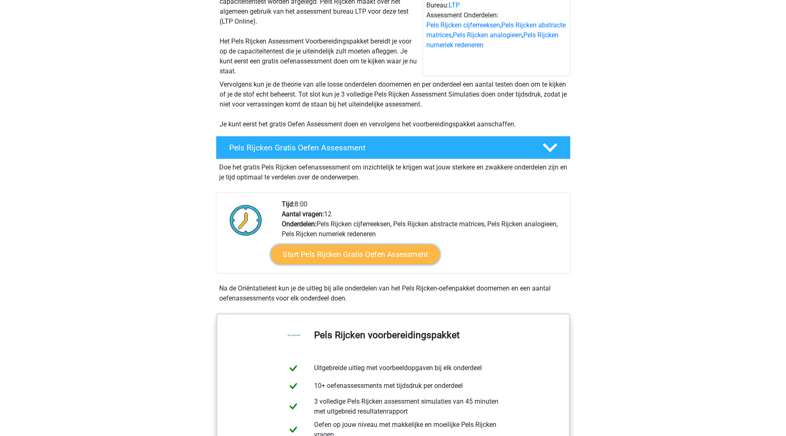 The image size is (786, 436). Describe the element at coordinates (423, 236) in the screenshot. I see `div: 8:00 12 Pels Rijcken cijferreeksen, Pels Rijcken abstracte matrices, Pels Rijcken analogieen, Pel...` at that location.